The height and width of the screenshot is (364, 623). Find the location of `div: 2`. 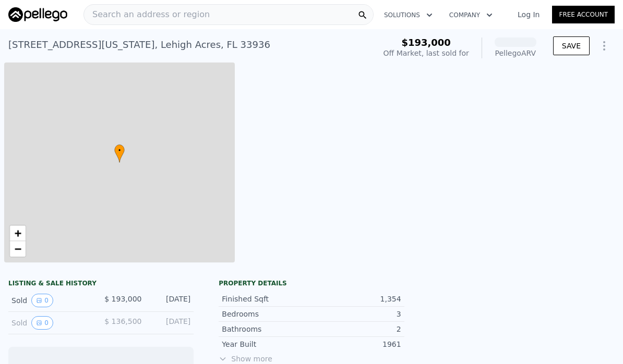

div: 2 is located at coordinates (356, 330).